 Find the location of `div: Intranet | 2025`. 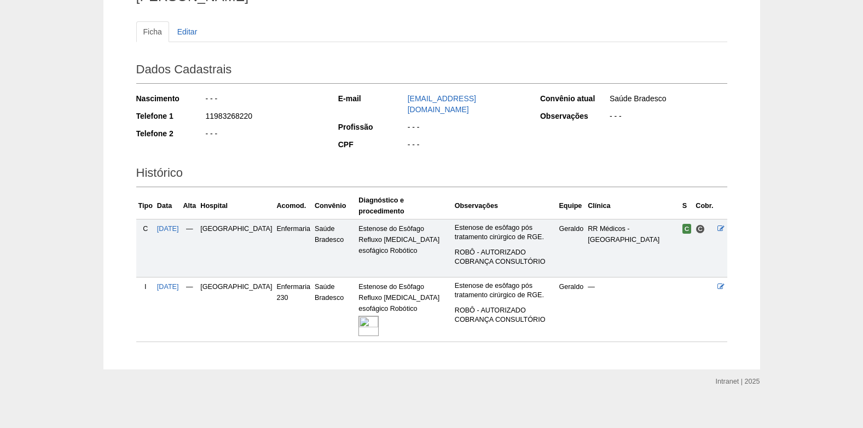

div: Intranet | 2025 is located at coordinates (738, 382).